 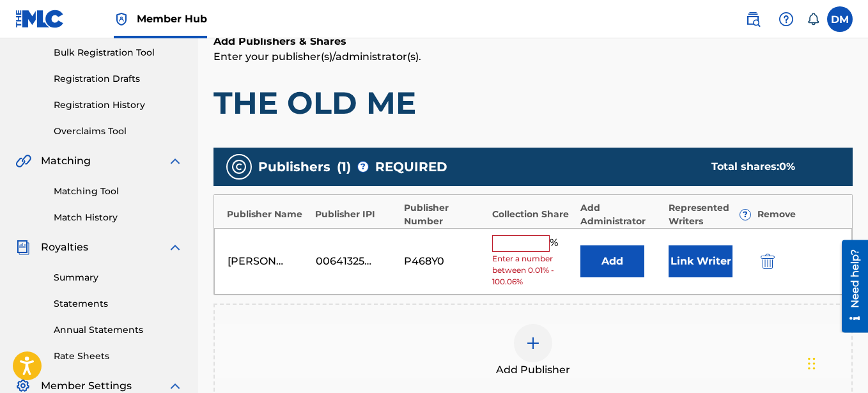 I want to click on img: Matching, so click(x=23, y=161).